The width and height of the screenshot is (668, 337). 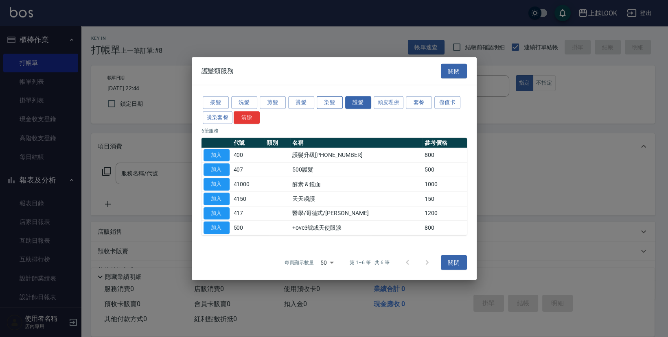 I want to click on td: 1200, so click(x=444, y=214).